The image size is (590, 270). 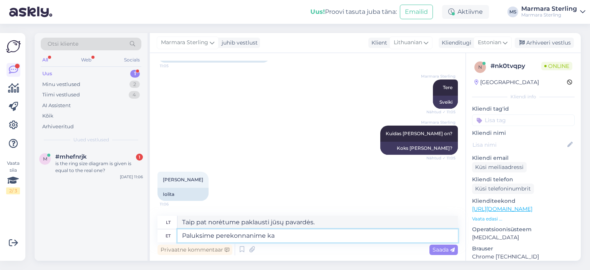 What do you see at coordinates (519, 145) in the screenshot?
I see `input: Lisa nimi` at bounding box center [519, 145].